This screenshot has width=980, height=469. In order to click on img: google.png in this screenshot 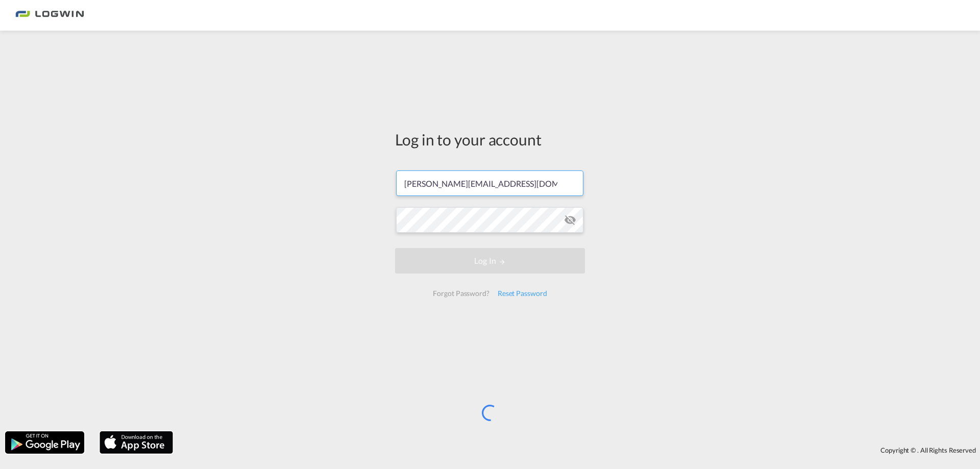, I will do `click(44, 443)`.